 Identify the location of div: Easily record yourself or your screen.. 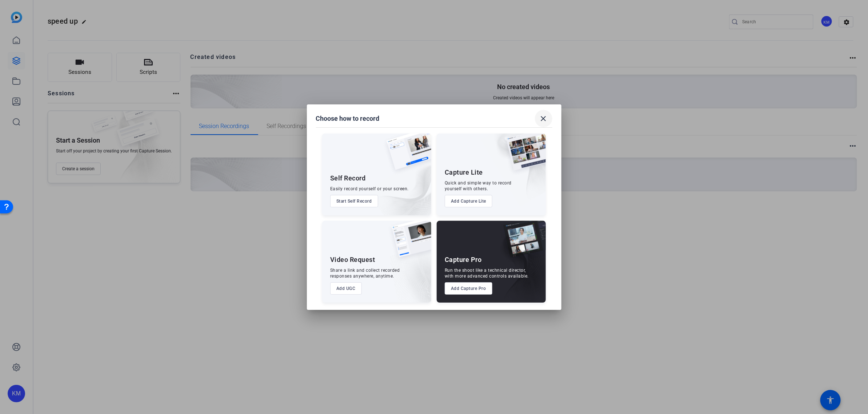
(369, 188).